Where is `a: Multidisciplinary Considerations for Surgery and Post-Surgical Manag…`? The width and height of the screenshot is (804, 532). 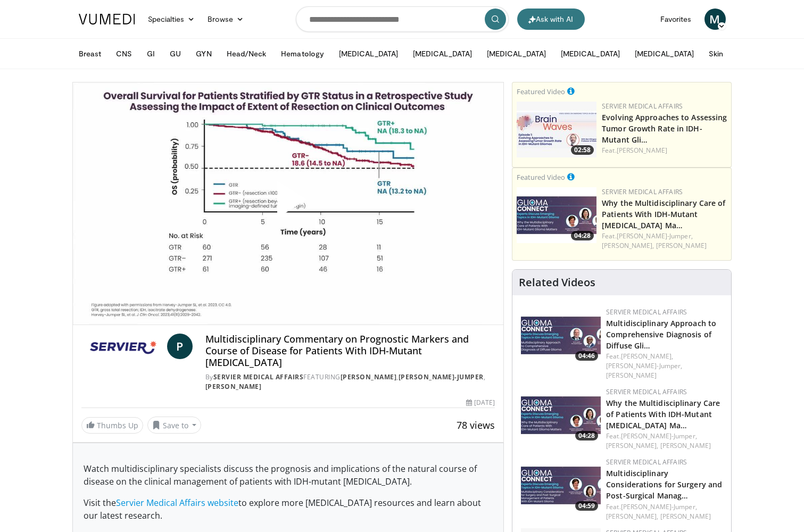
a: Multidisciplinary Considerations for Surgery and Post-Surgical Manag… is located at coordinates (664, 484).